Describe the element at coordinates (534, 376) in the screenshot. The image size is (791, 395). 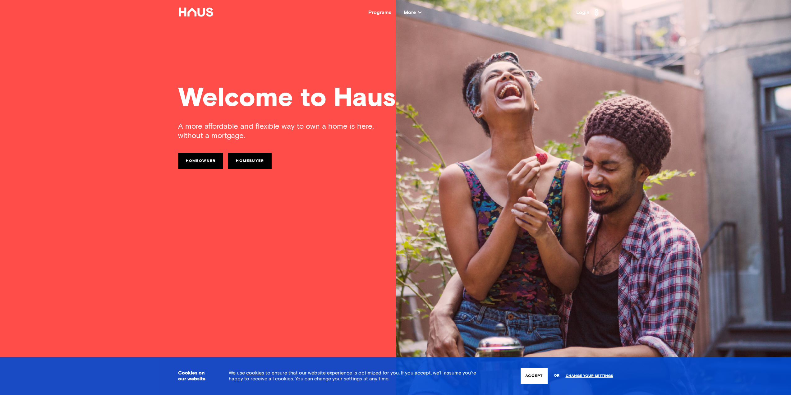
I see `button: Accept` at that location.